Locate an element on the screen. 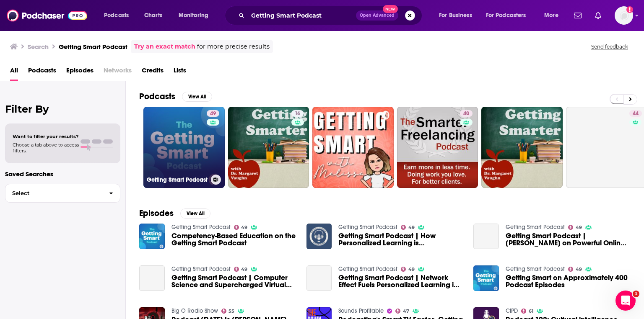 Image resolution: width=644 pixels, height=319 pixels. a: 47 is located at coordinates (402, 311).